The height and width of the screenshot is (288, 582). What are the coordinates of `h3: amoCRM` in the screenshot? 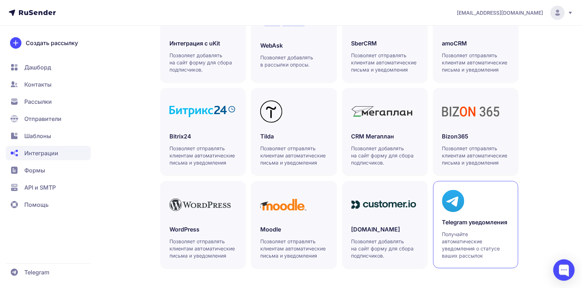 It's located at (476, 43).